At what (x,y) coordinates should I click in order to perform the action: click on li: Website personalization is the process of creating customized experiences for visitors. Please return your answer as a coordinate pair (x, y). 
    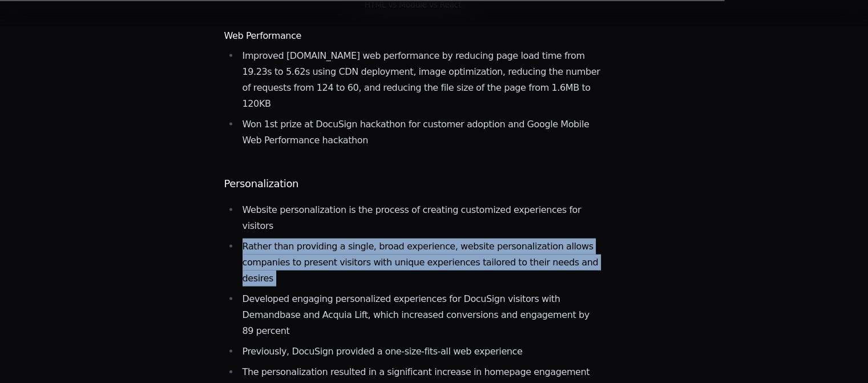
    Looking at the image, I should click on (421, 218).